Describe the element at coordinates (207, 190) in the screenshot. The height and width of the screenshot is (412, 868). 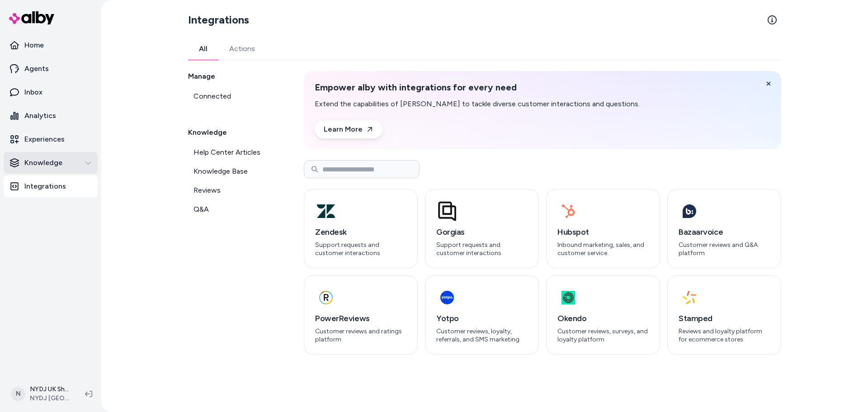
I see `span: Reviews` at that location.